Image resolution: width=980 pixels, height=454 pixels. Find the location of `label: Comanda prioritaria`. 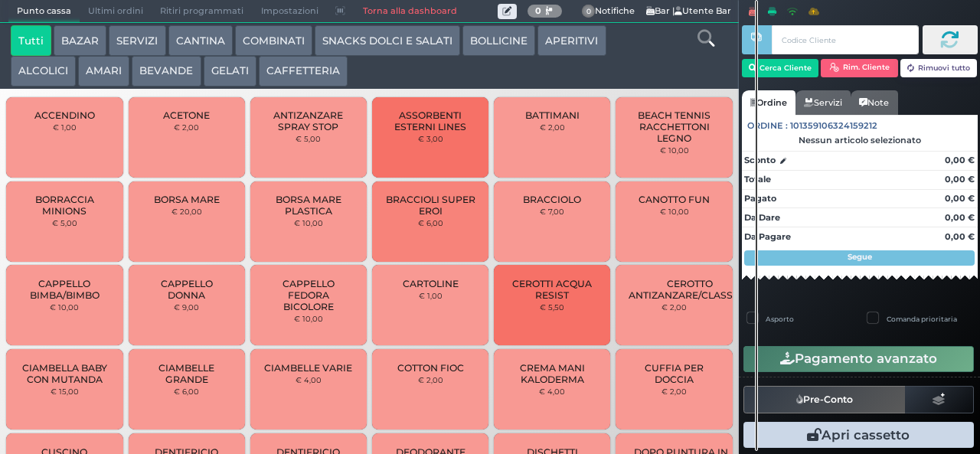

label: Comanda prioritaria is located at coordinates (921, 318).